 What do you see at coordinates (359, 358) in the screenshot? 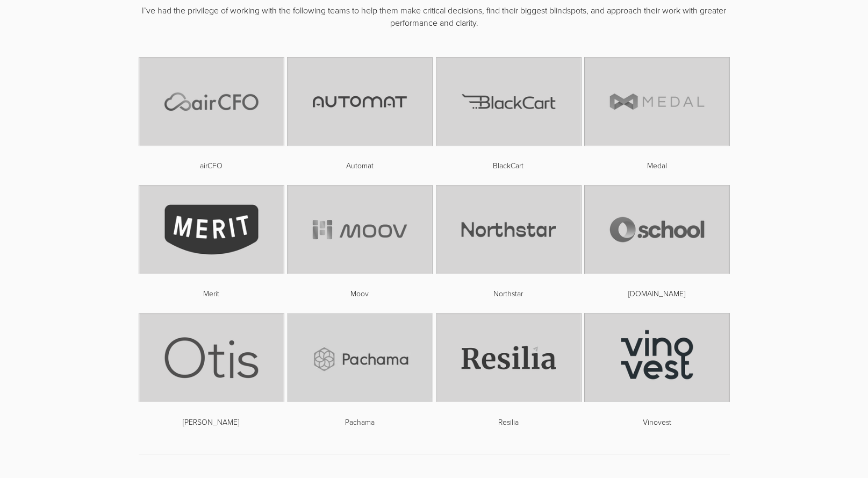
I see `img: Pachama` at bounding box center [359, 358].